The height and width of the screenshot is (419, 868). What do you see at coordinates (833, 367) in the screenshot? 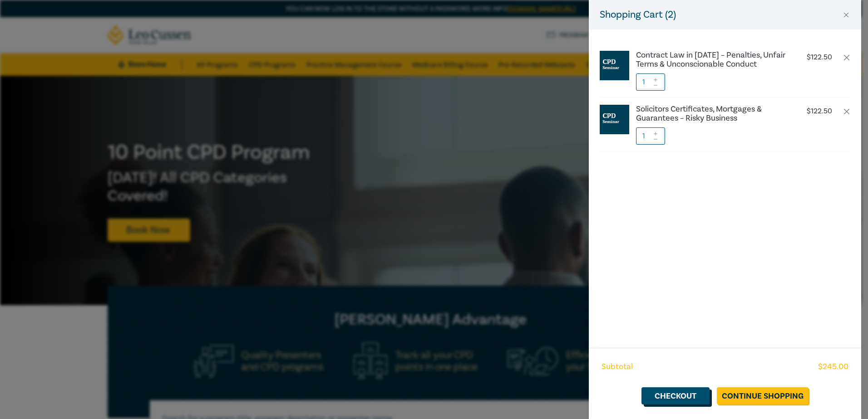
I see `span: $ 245.00` at bounding box center [833, 367].